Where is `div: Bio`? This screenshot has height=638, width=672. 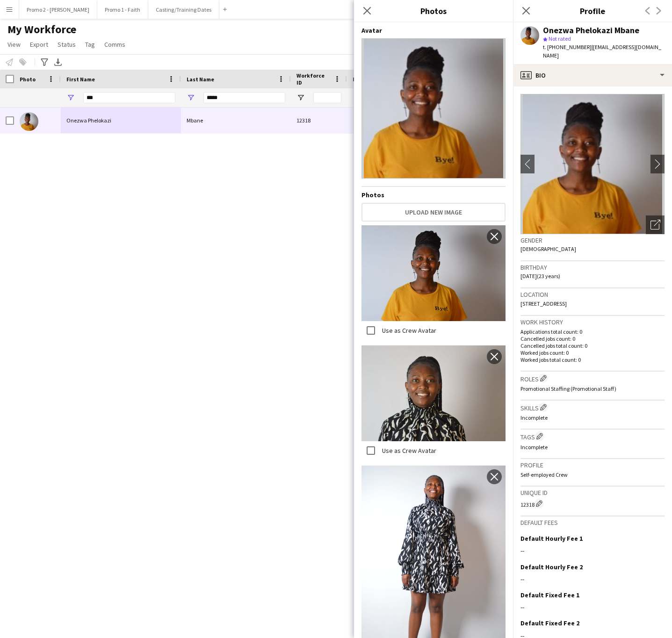 div: Bio is located at coordinates (592, 75).